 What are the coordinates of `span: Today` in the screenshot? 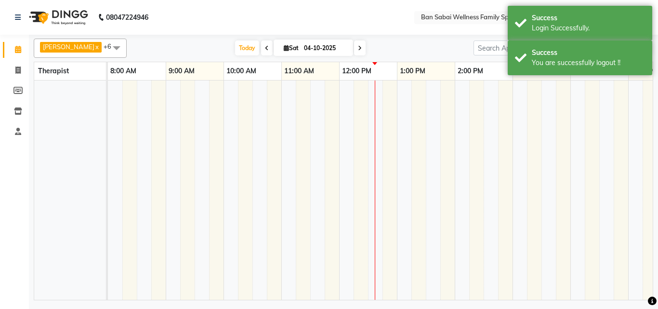 It's located at (247, 48).